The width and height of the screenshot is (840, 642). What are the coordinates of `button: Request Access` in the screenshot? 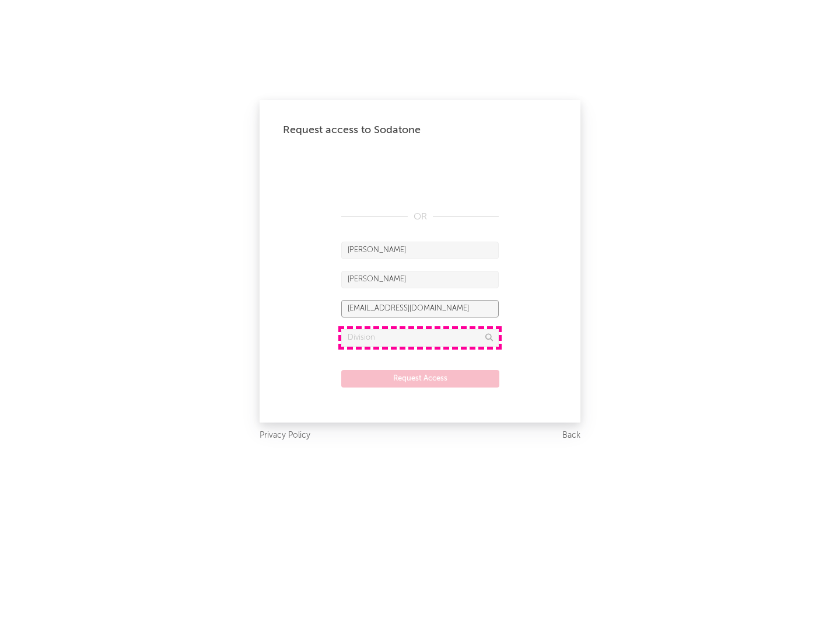 It's located at (420, 379).